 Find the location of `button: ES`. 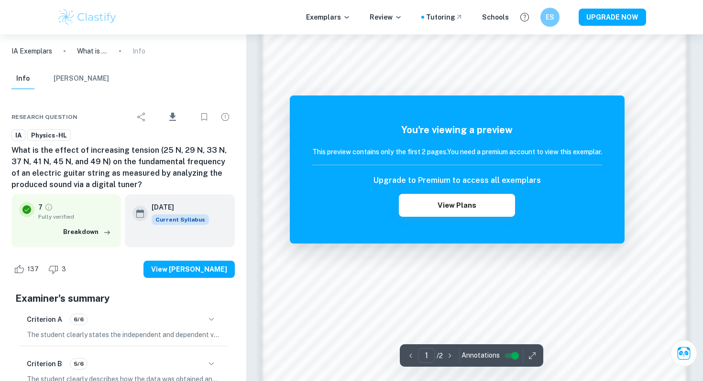

button: ES is located at coordinates (550, 17).